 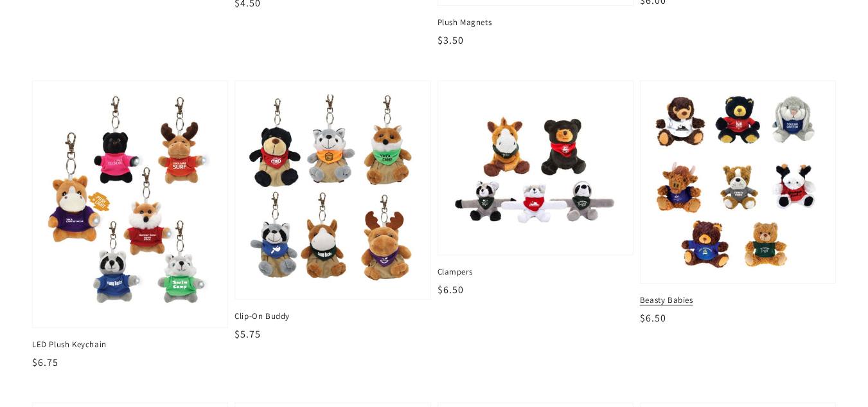 What do you see at coordinates (129, 344) in the screenshot?
I see `span: LED Plush Keychain` at bounding box center [129, 344].